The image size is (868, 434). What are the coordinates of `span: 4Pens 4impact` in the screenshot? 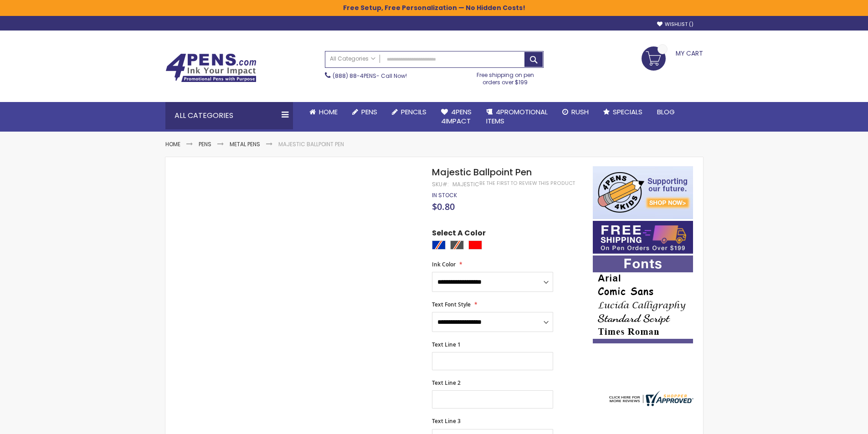 It's located at (456, 116).